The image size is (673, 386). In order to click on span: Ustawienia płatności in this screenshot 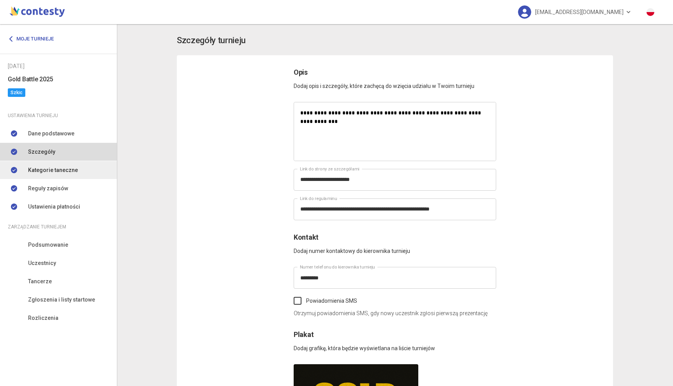, I will do `click(54, 207)`.